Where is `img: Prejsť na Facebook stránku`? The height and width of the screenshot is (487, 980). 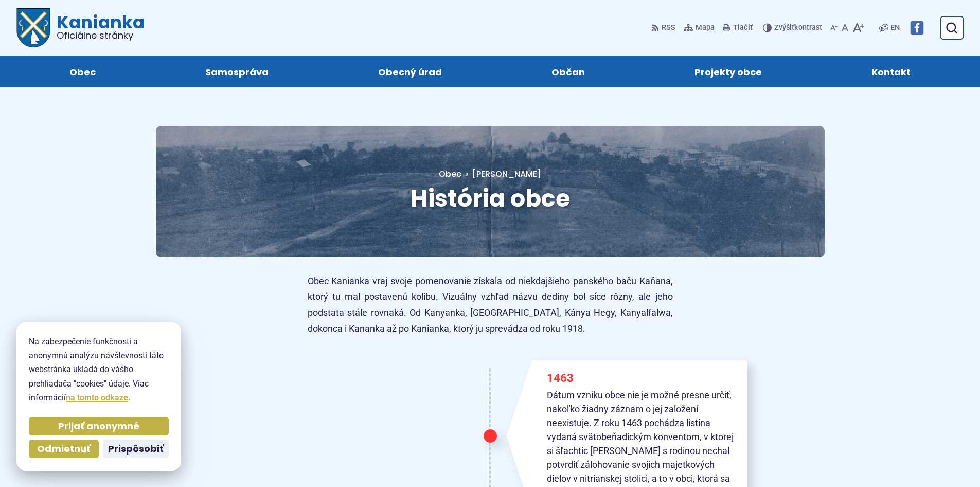 img: Prejsť na Facebook stránku is located at coordinates (916, 28).